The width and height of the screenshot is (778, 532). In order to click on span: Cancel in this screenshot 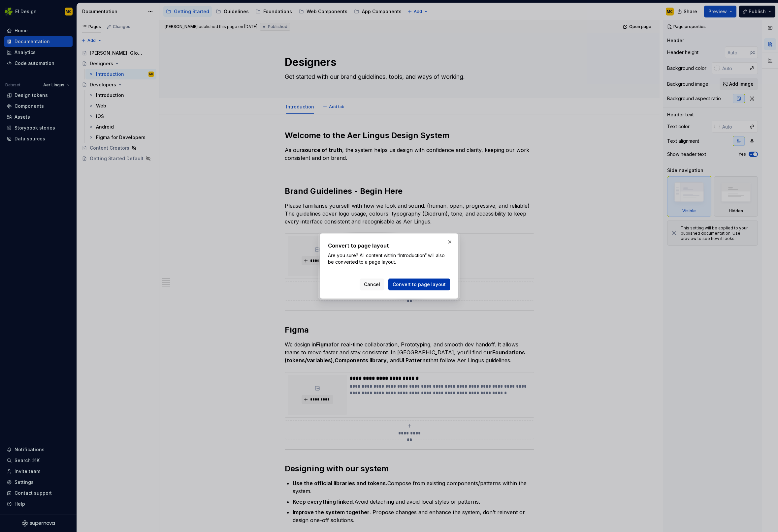, I will do `click(372, 284)`.